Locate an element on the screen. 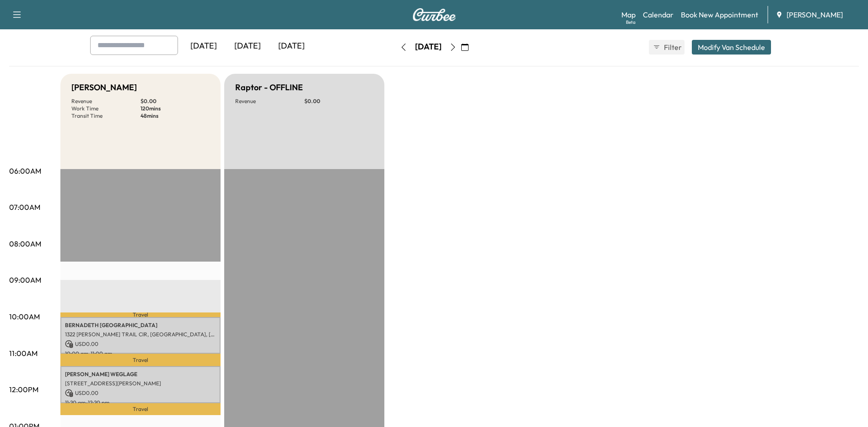  p: Transit Time is located at coordinates (106, 116).